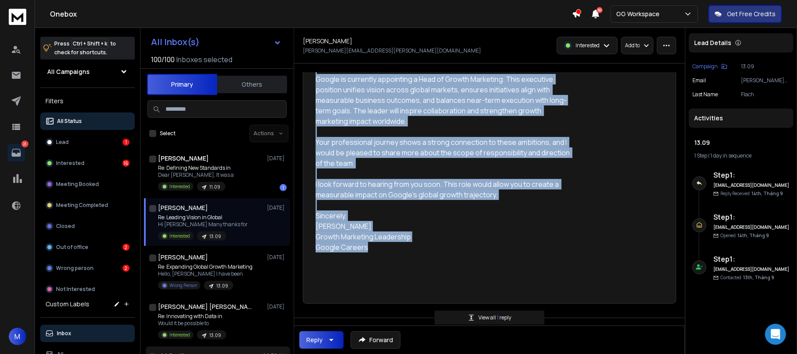 The width and height of the screenshot is (797, 354). Describe the element at coordinates (90, 43) in the screenshot. I see `span: Ctrl + Shift + k` at that location.